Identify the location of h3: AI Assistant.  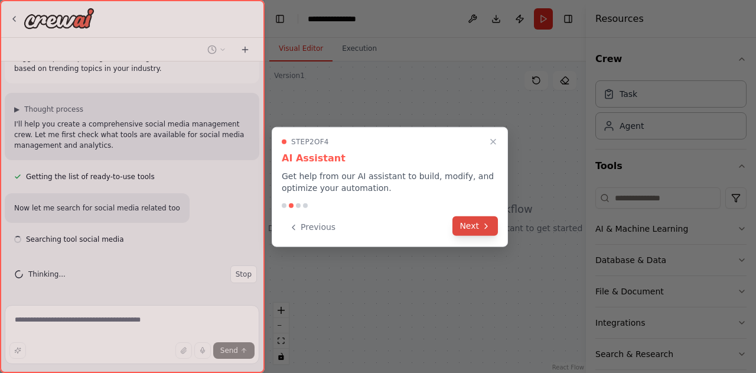
(390, 158).